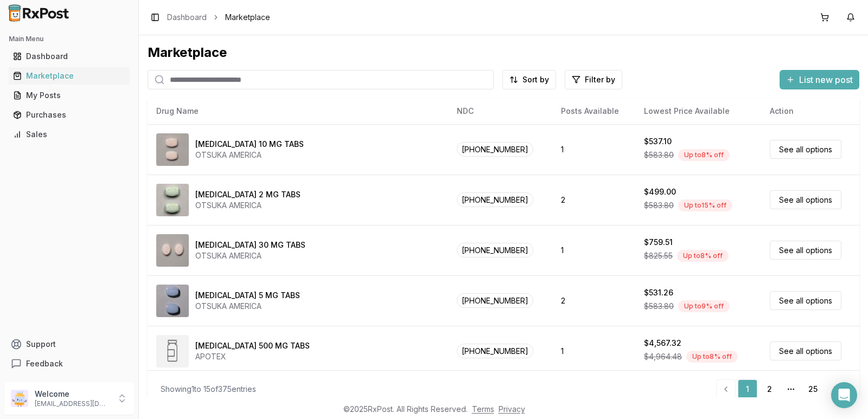 This screenshot has width=868, height=419. I want to click on img: RxPost Logo, so click(39, 13).